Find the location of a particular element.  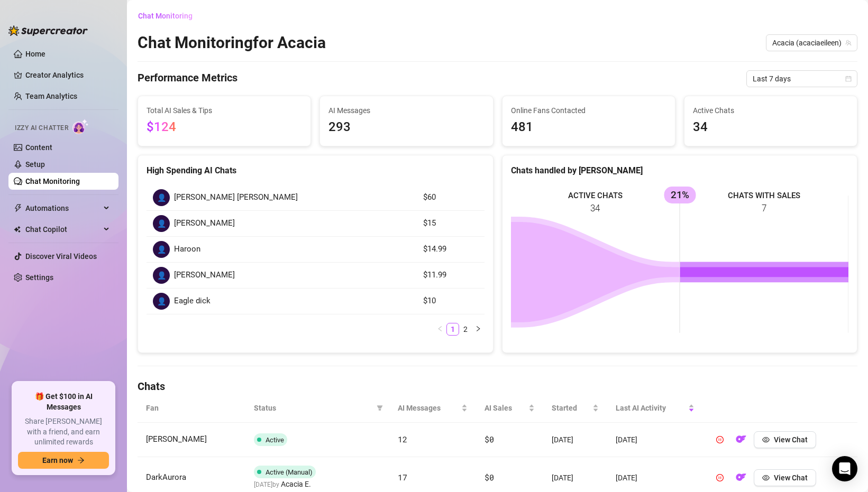

button: right is located at coordinates (478, 330).